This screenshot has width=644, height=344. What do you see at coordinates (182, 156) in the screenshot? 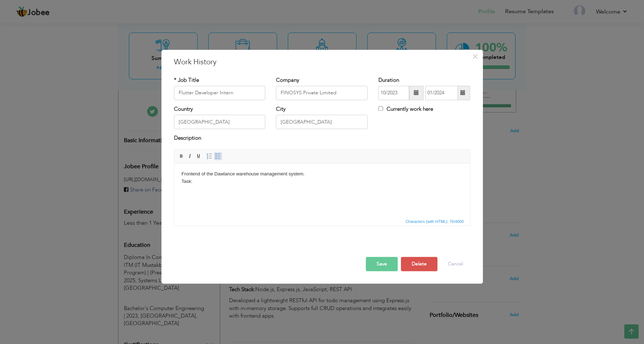
I see `a: Bold` at bounding box center [182, 156].